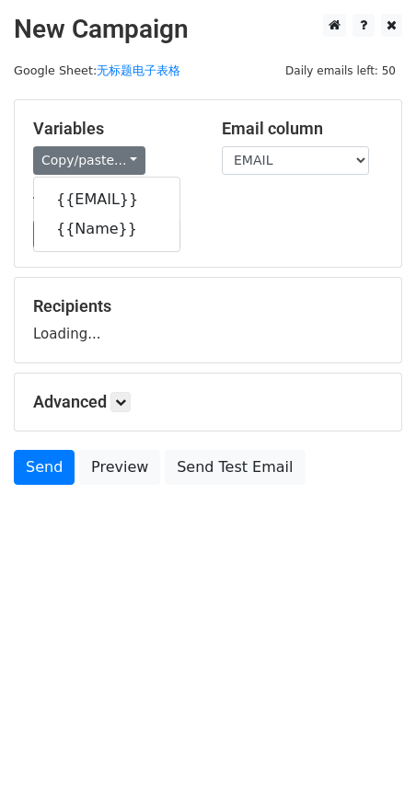  I want to click on h2: New Campaign, so click(208, 29).